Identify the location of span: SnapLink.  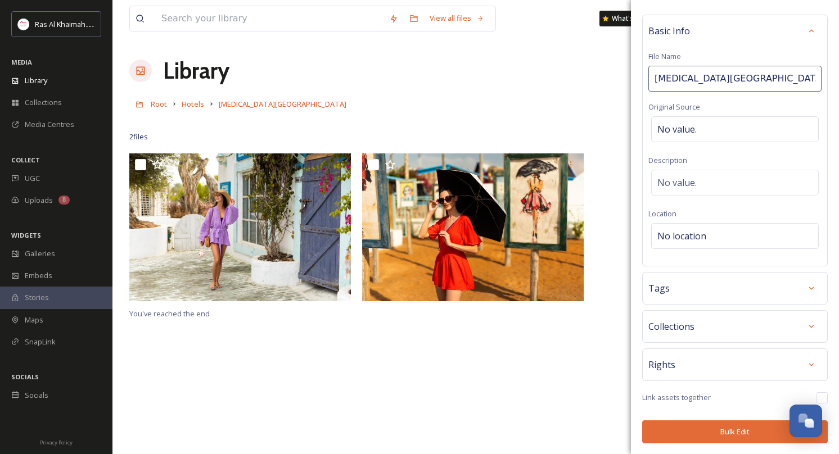
(40, 342).